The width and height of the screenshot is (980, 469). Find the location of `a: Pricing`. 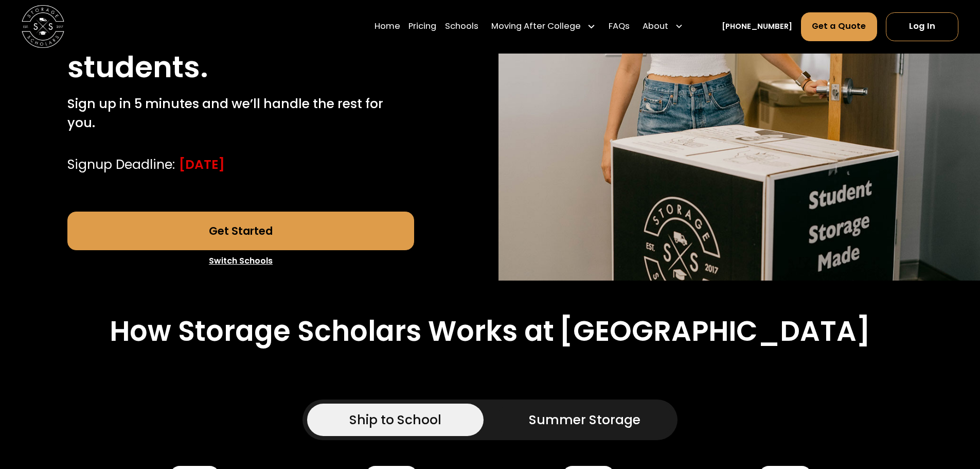

a: Pricing is located at coordinates (422, 27).